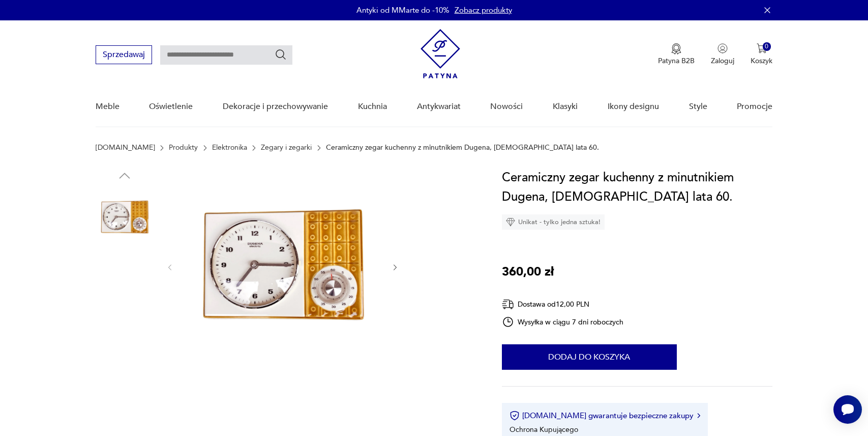 The width and height of the screenshot is (868, 436). What do you see at coordinates (528, 272) in the screenshot?
I see `p: 360,00 zł` at bounding box center [528, 272].